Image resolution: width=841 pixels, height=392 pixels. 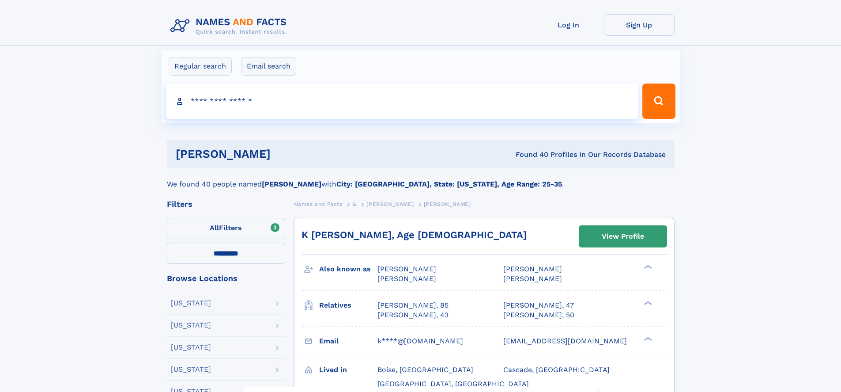 I want to click on a: Names and Facts, so click(x=318, y=204).